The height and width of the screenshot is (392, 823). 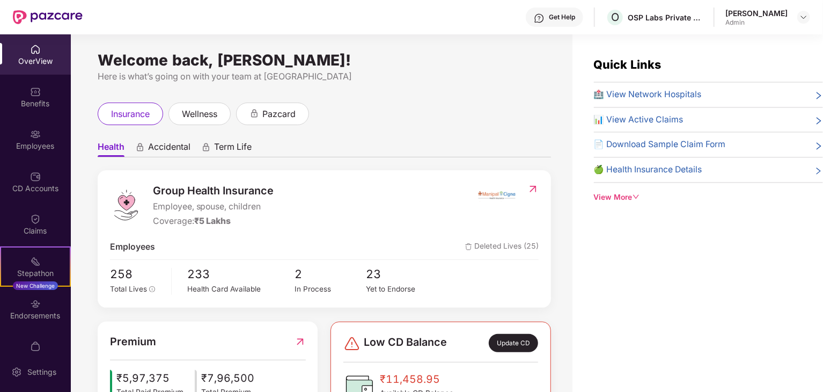 I want to click on div: Update CD, so click(x=513, y=343).